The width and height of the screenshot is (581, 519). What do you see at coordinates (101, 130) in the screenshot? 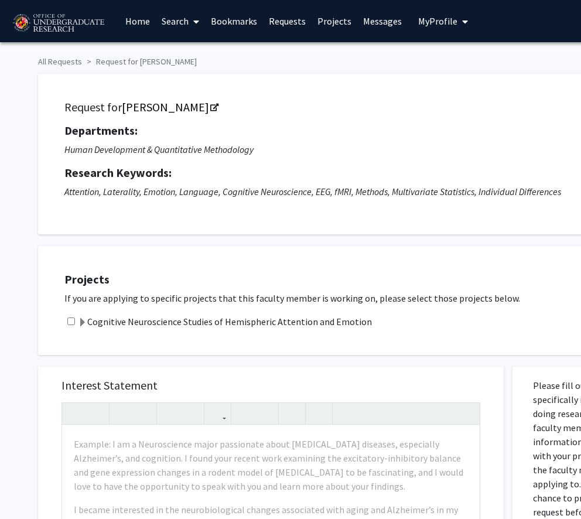
I see `strong: Departments:` at bounding box center [101, 130].